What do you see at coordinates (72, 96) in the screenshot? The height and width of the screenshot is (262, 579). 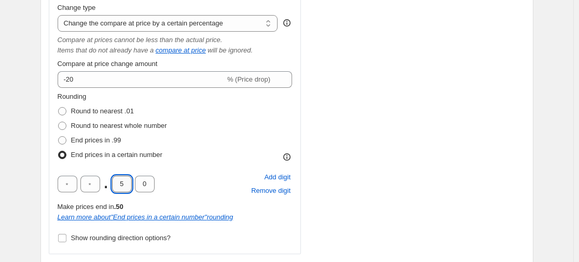 I see `span: Rounding` at bounding box center [72, 96].